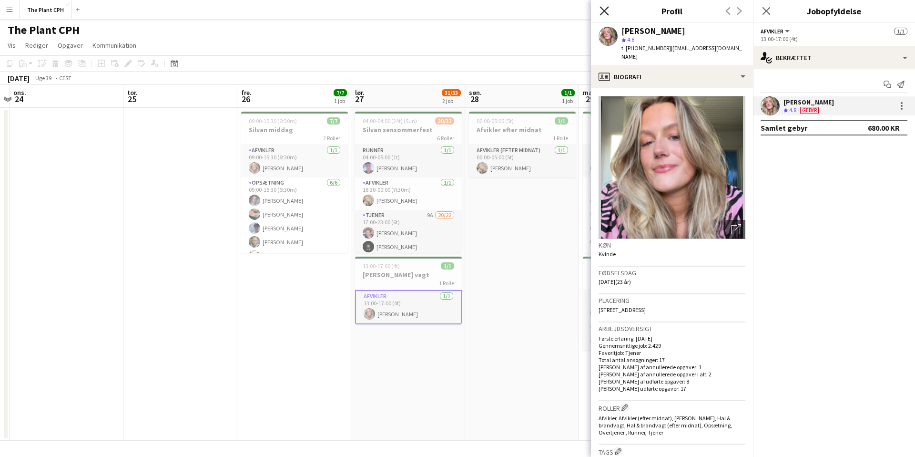 This screenshot has width=915, height=457. What do you see at coordinates (132, 99) in the screenshot?
I see `span: 25` at bounding box center [132, 99].